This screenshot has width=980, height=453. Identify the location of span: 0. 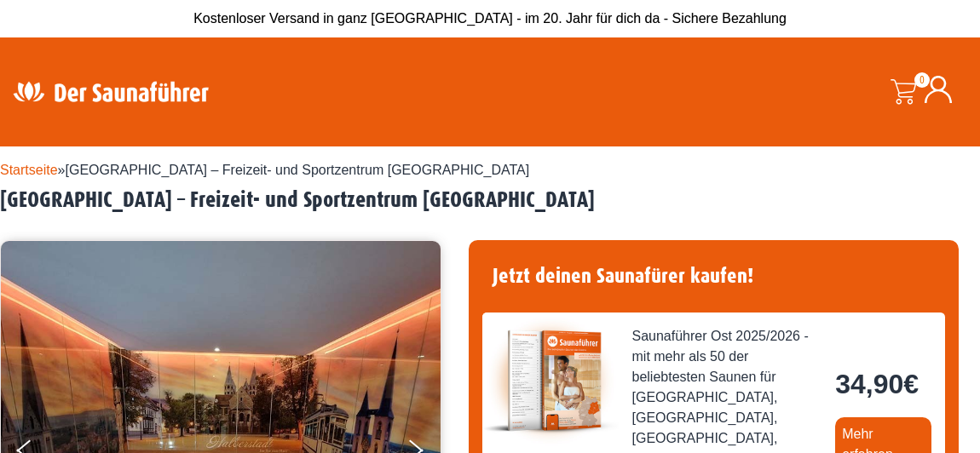
(922, 80).